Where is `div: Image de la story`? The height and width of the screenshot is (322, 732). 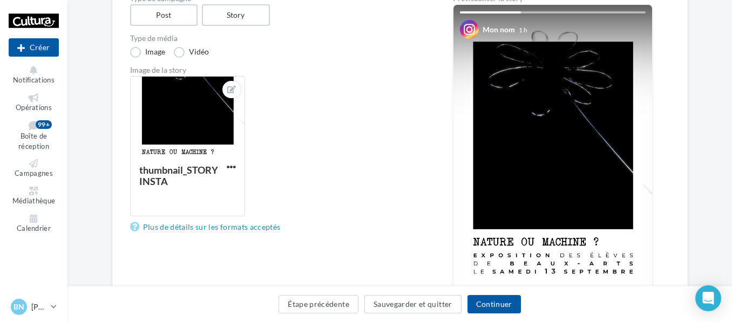
div: Image de la story is located at coordinates (274, 70).